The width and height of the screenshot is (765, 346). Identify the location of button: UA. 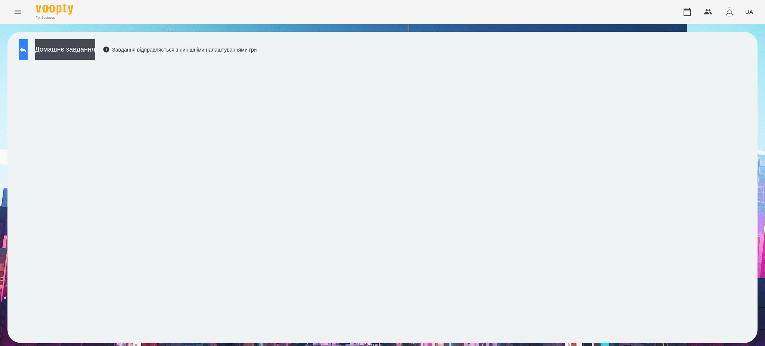
(749, 12).